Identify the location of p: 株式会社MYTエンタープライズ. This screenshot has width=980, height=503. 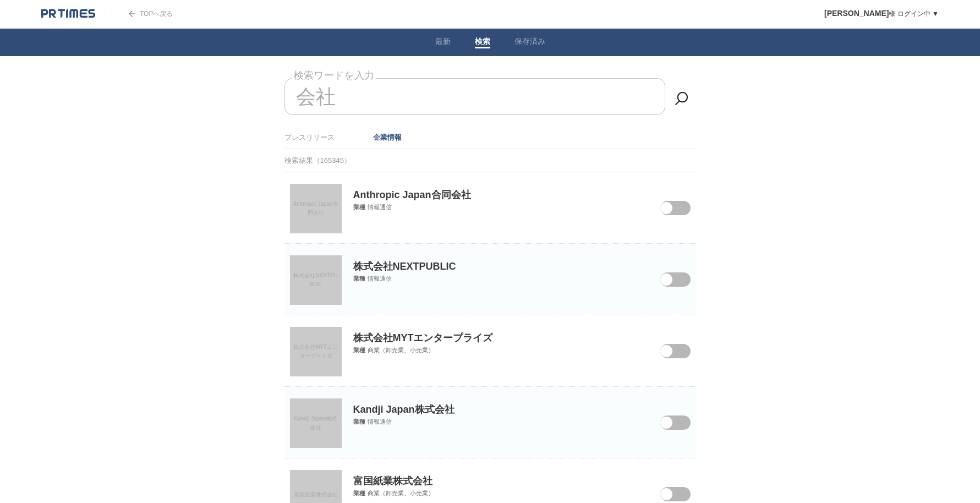
(490, 330).